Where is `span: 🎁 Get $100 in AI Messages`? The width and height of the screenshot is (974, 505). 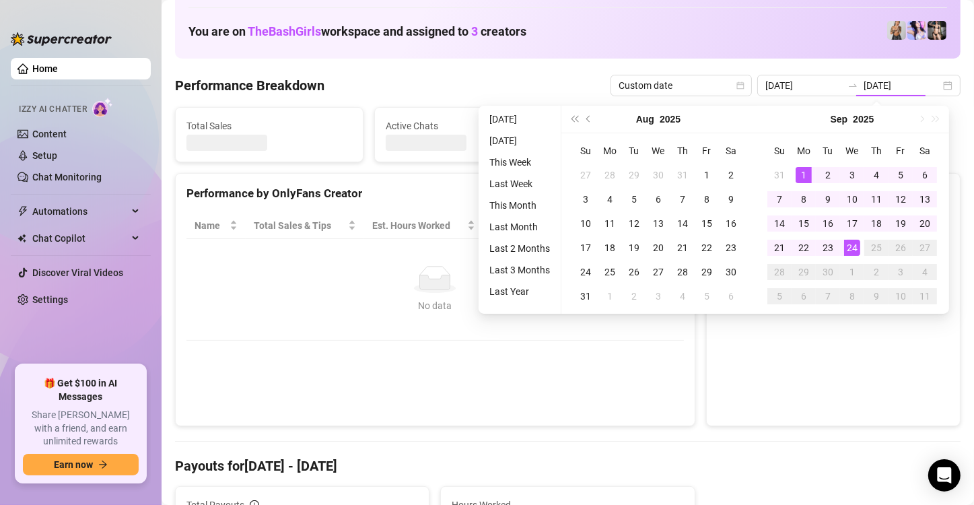
span: 🎁 Get $100 in AI Messages is located at coordinates (81, 390).